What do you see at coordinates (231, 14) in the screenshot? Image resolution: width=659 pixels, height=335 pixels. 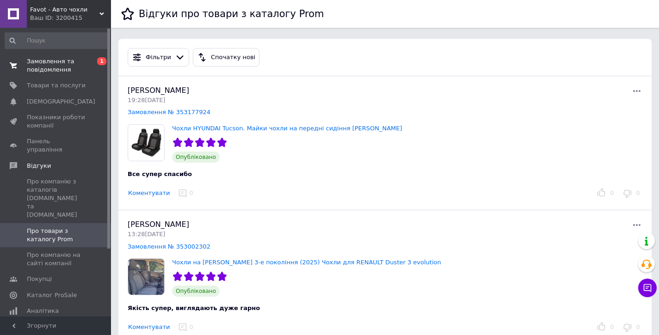 I see `h1: Відгуки про товари з каталогу Prom` at bounding box center [231, 14].